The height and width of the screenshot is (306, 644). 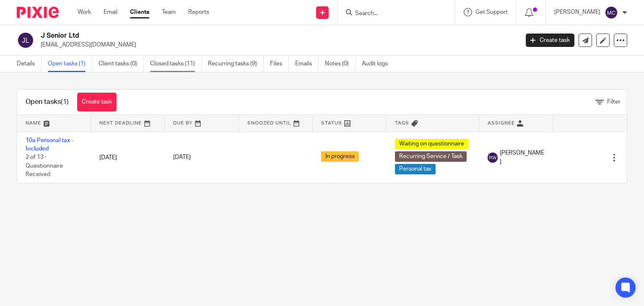 I want to click on span: Filter, so click(x=614, y=102).